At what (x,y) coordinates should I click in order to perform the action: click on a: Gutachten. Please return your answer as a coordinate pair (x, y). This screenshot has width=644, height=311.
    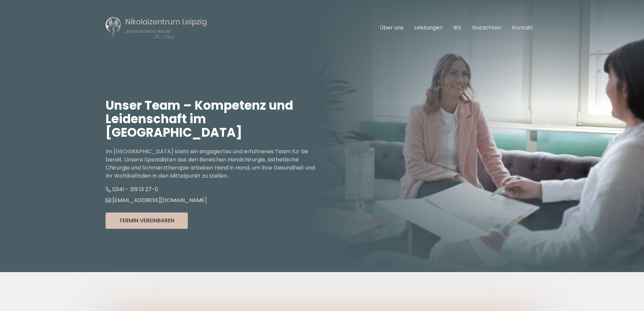
    Looking at the image, I should click on (487, 27).